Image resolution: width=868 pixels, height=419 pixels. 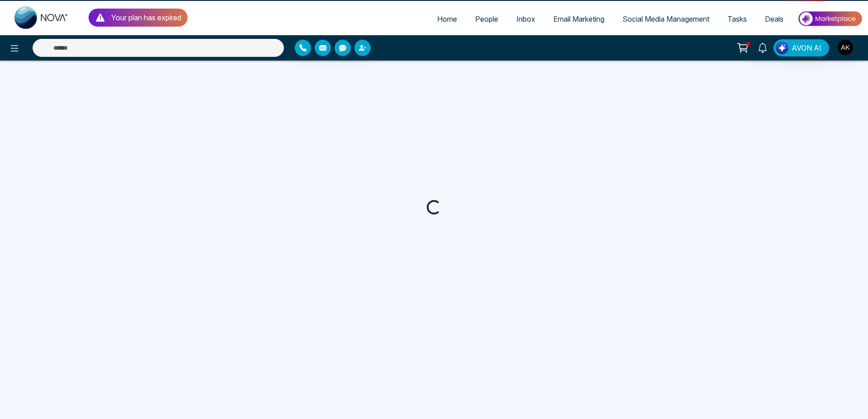 I want to click on span: Home, so click(x=447, y=19).